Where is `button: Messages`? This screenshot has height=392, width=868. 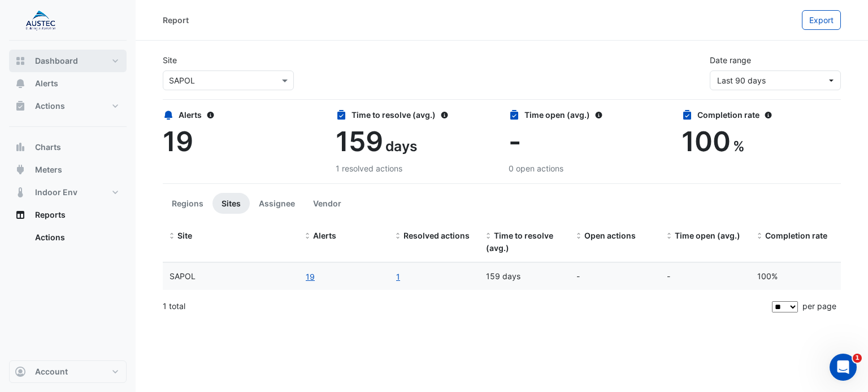
button: Messages is located at coordinates (141, 311).